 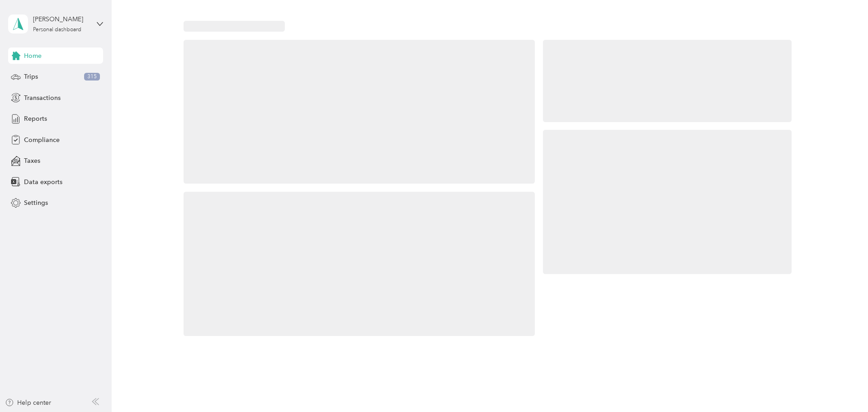 What do you see at coordinates (28, 403) in the screenshot?
I see `div: Help center` at bounding box center [28, 403].